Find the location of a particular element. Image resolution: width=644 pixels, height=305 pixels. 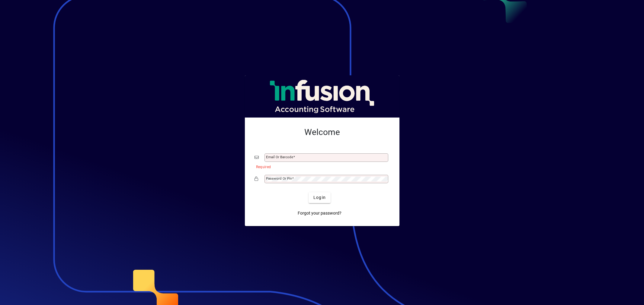

mat-error: Required is located at coordinates (321, 166).